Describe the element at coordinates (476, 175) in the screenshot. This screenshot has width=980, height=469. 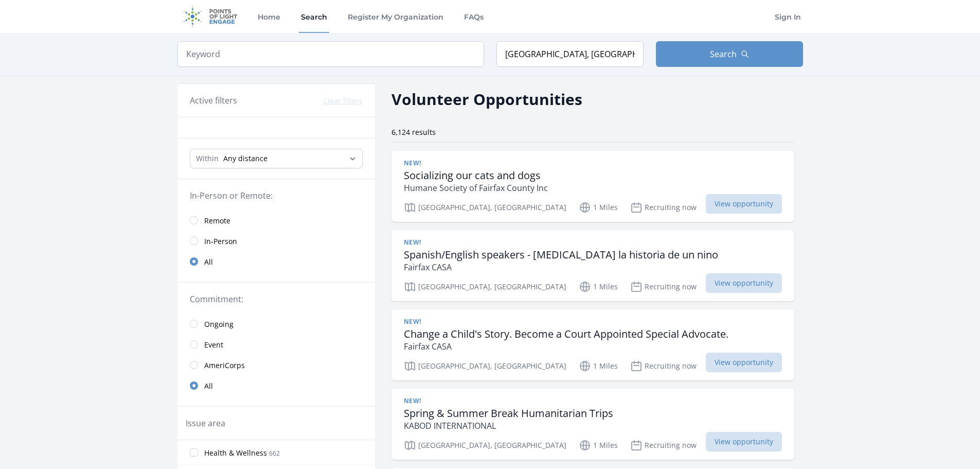
I see `h3: Socializing our cats and dogs` at that location.